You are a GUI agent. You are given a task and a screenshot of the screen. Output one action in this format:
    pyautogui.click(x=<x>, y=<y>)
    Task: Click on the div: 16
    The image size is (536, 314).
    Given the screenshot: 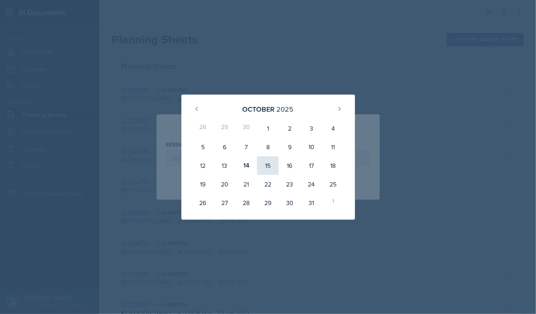 What is the action you would take?
    pyautogui.click(x=289, y=165)
    